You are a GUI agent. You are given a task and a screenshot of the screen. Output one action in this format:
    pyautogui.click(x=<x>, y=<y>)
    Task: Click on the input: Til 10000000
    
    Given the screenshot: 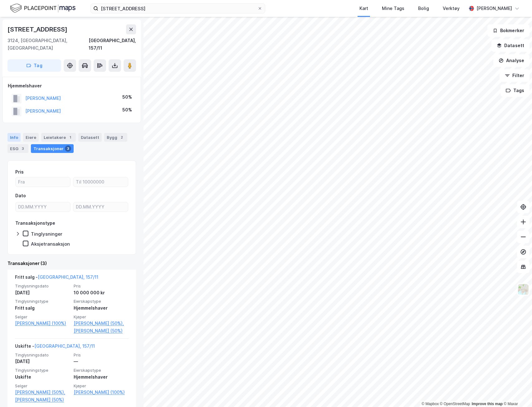 What is the action you would take?
    pyautogui.click(x=100, y=182)
    